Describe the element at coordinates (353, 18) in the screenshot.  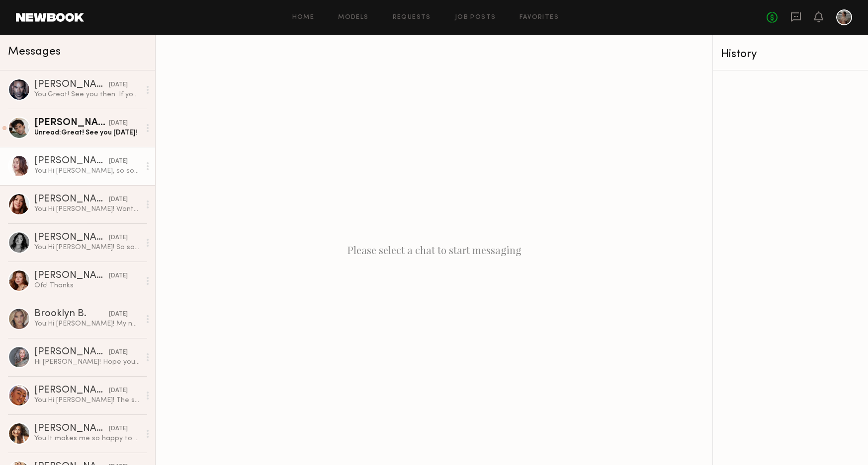
I see `a: Models` at that location.